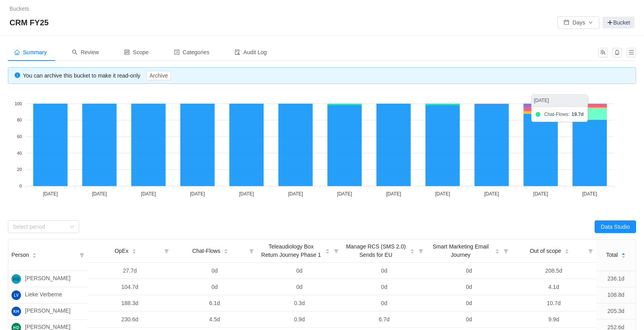 This screenshot has width=644, height=330. What do you see at coordinates (619, 22) in the screenshot?
I see `a: Bucket` at bounding box center [619, 22].